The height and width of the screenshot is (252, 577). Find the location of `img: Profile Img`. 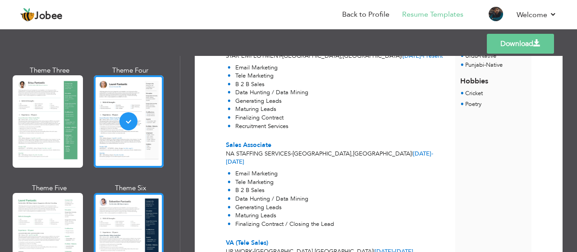

img: Profile Img is located at coordinates (496, 14).